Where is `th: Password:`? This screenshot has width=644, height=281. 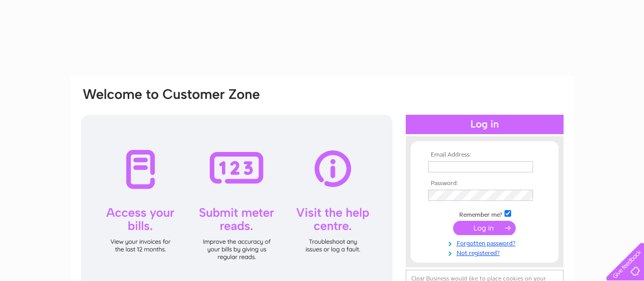
th: Password: is located at coordinates (484, 183).